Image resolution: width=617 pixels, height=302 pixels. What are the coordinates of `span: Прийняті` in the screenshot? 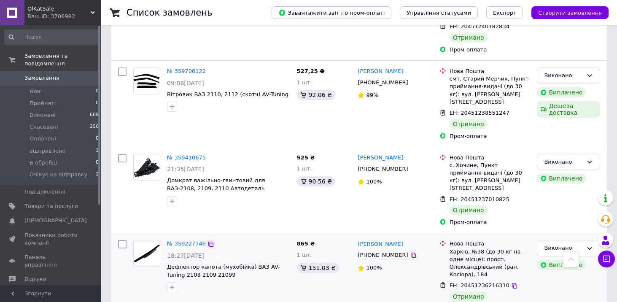 It's located at (43, 103).